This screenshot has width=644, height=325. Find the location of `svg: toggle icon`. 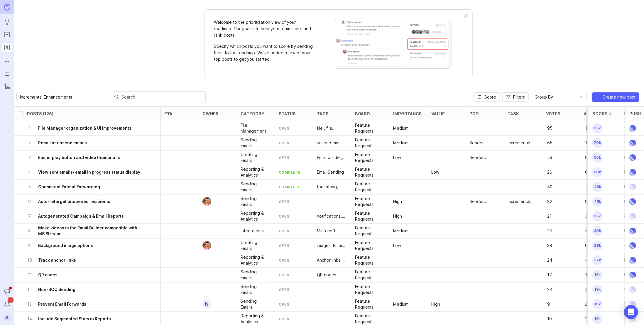

svg: toggle icon is located at coordinates (90, 97).